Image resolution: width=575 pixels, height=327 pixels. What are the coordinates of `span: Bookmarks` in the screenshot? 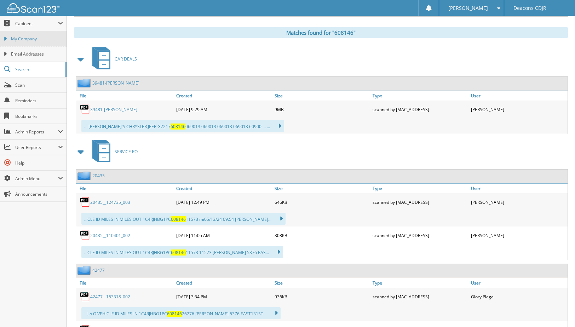 It's located at (39, 116).